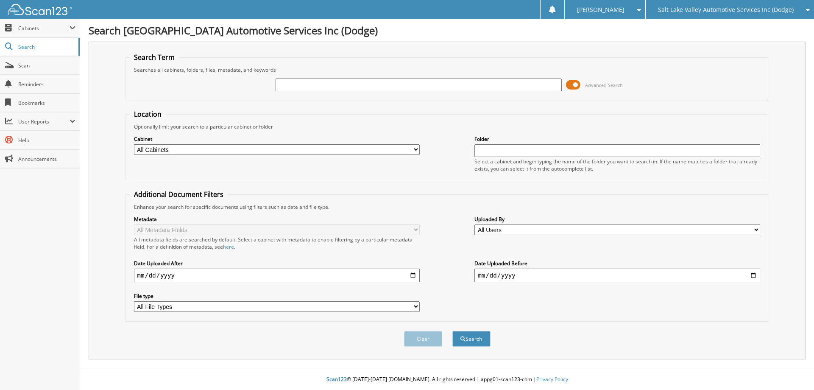 The width and height of the screenshot is (814, 390). I want to click on label: Date Uploaded Before, so click(618, 263).